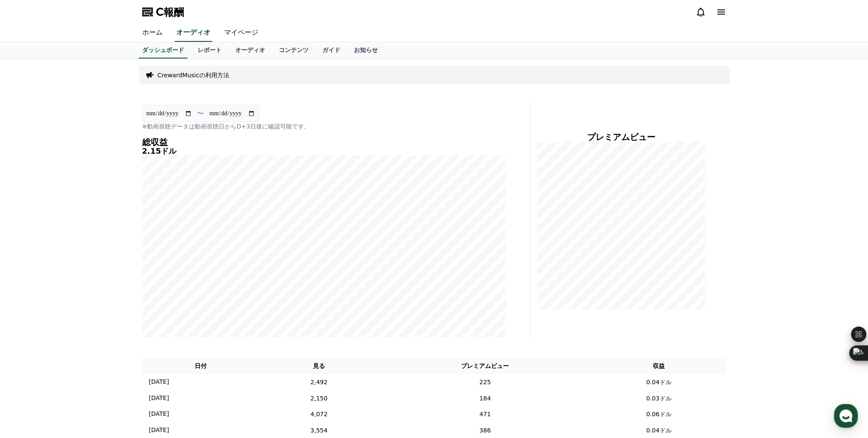  I want to click on font: 2.15ドル, so click(159, 151).